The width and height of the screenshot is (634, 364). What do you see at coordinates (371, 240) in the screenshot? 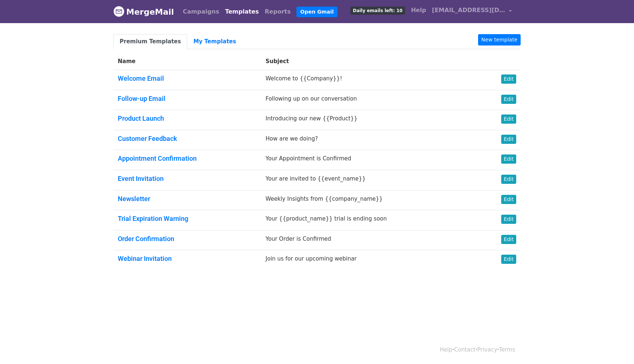
I see `td: Your Order is Confirmed` at bounding box center [371, 240].